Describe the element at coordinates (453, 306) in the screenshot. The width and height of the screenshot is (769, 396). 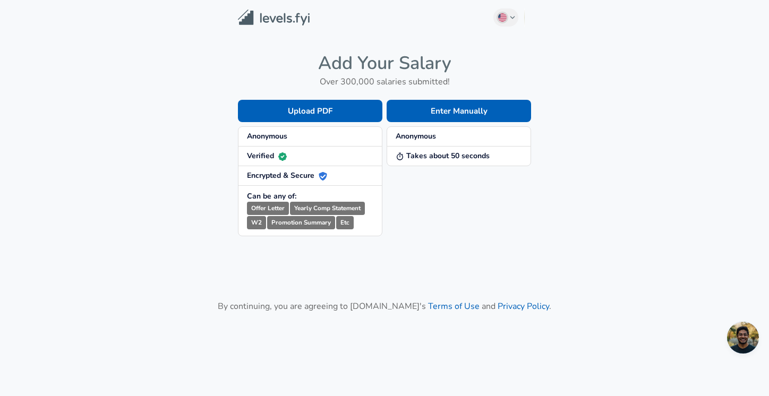
I see `a: Terms of Use` at that location.